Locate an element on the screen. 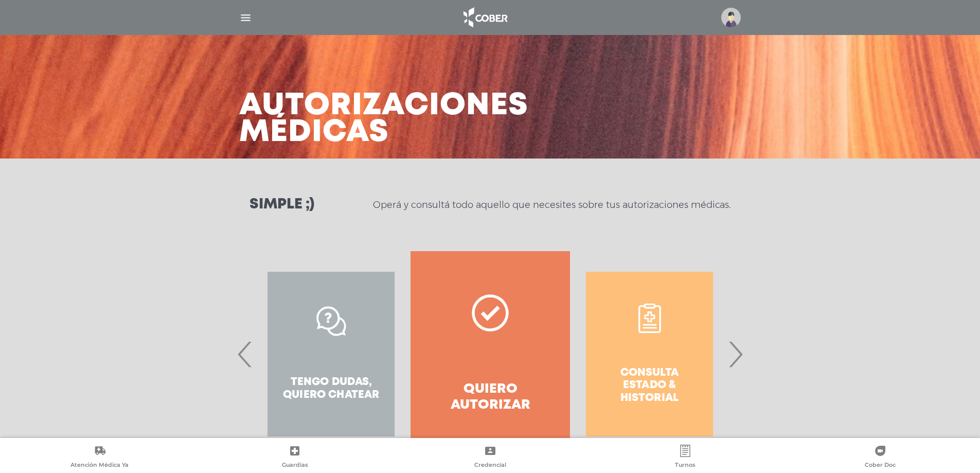  a: Cober Doc is located at coordinates (880, 458).